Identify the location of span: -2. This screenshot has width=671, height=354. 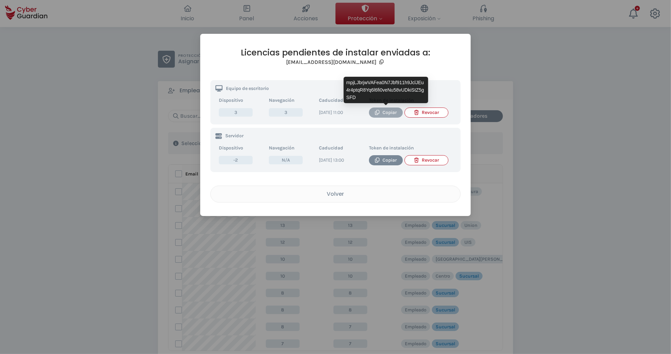
(236, 160).